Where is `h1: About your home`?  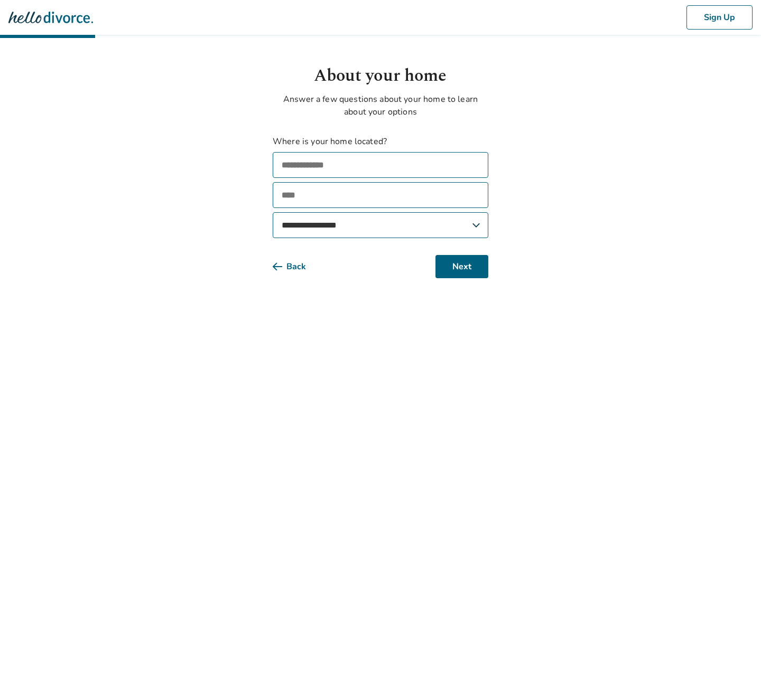 h1: About your home is located at coordinates (380, 76).